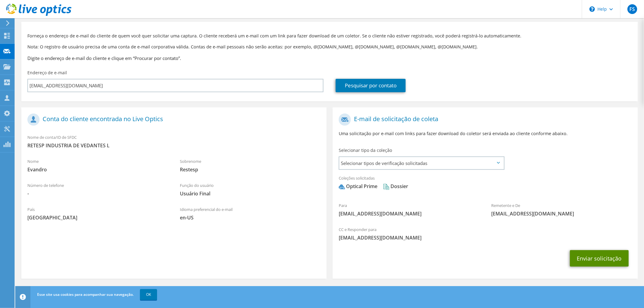 This screenshot has width=644, height=308. Describe the element at coordinates (485, 134) in the screenshot. I see `p: Uma solicitação por e-mail com links para fazer download do coletor será enviada ao cliente confo...` at that location.